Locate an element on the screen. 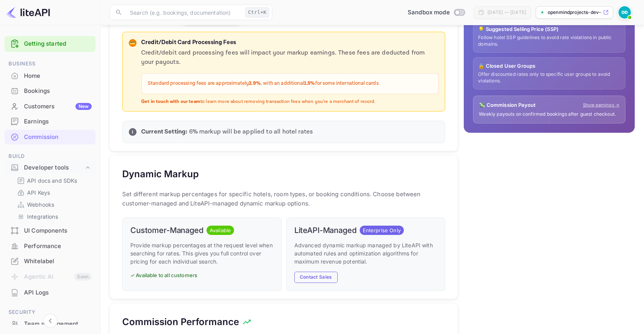 The width and height of the screenshot is (644, 334). a: API Logs is located at coordinates (50, 292).